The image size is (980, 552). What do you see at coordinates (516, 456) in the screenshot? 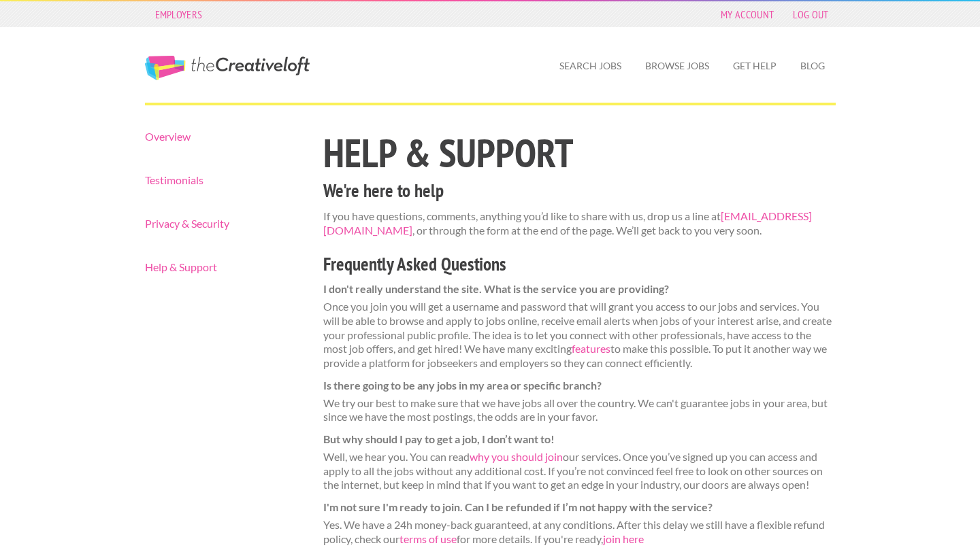
I see `a: why you should join` at bounding box center [516, 456].